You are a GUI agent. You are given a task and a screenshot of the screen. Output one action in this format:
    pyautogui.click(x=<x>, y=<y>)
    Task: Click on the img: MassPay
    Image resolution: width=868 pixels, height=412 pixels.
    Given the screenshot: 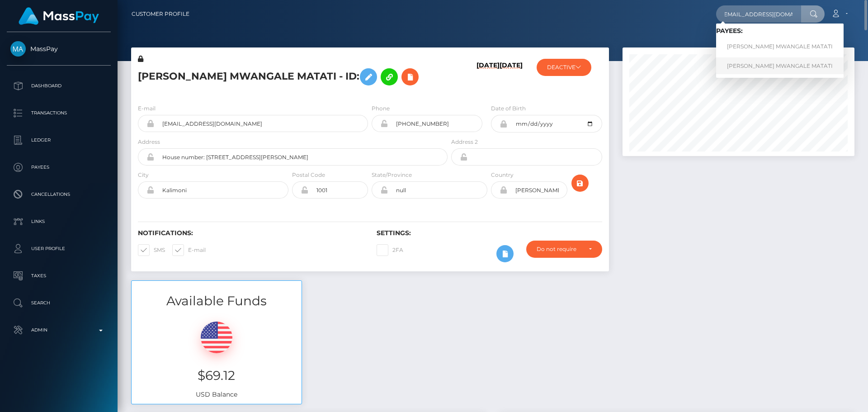 What is the action you would take?
    pyautogui.click(x=18, y=48)
    